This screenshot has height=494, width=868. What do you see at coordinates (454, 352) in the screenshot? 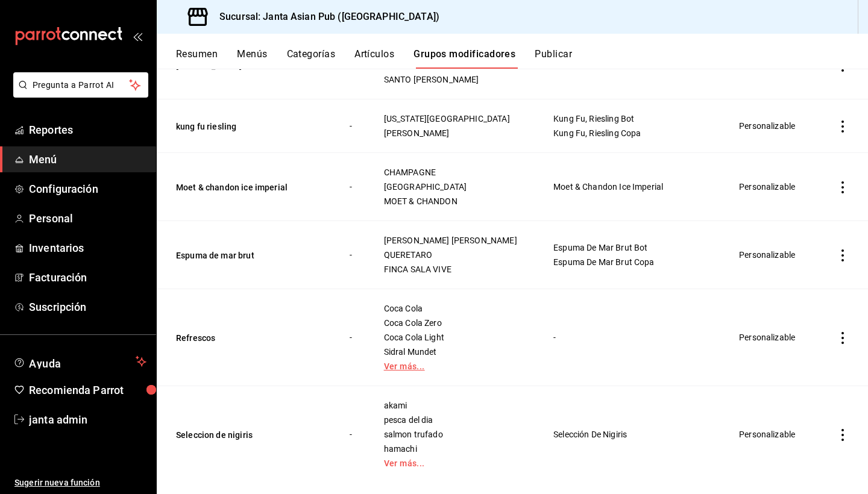
I see `span: Sidral Mundet` at bounding box center [454, 352].